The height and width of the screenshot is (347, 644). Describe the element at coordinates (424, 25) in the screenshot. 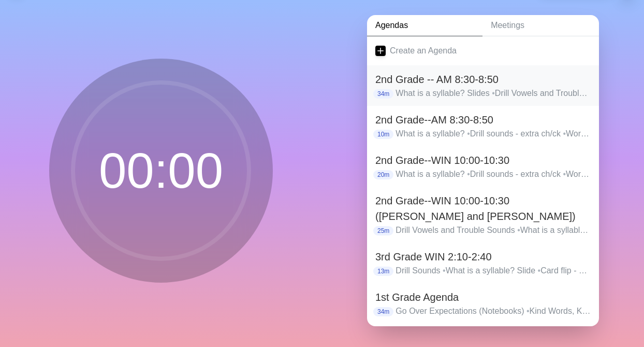

I see `a: Agendas` at that location.